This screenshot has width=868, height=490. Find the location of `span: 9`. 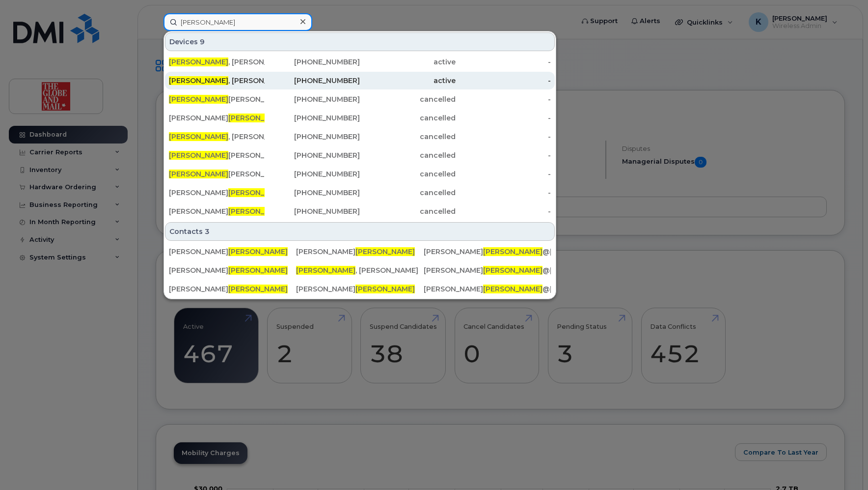

span: 9 is located at coordinates (202, 42).